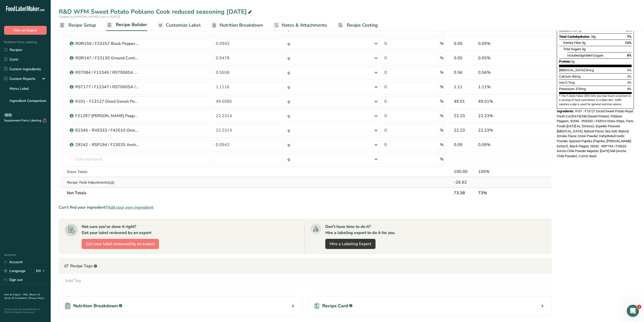 This screenshot has height=322, width=644. What do you see at coordinates (630, 89) in the screenshot?
I see `span: 8%` at bounding box center [630, 89].